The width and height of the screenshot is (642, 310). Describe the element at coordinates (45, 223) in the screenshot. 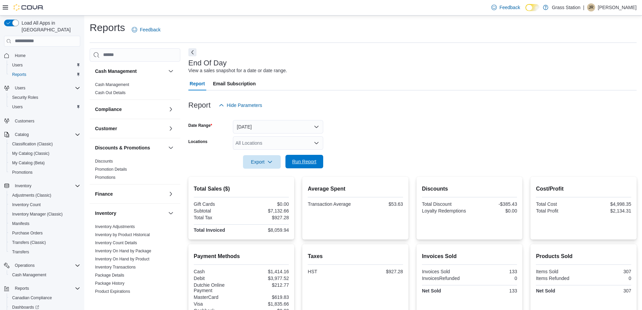

I see `button: Manifests` at that location.